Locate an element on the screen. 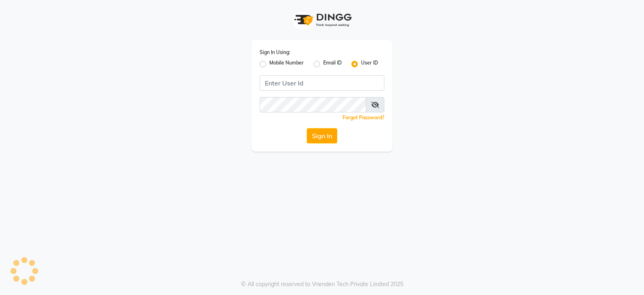  a: Forgot Password? is located at coordinates (363, 117).